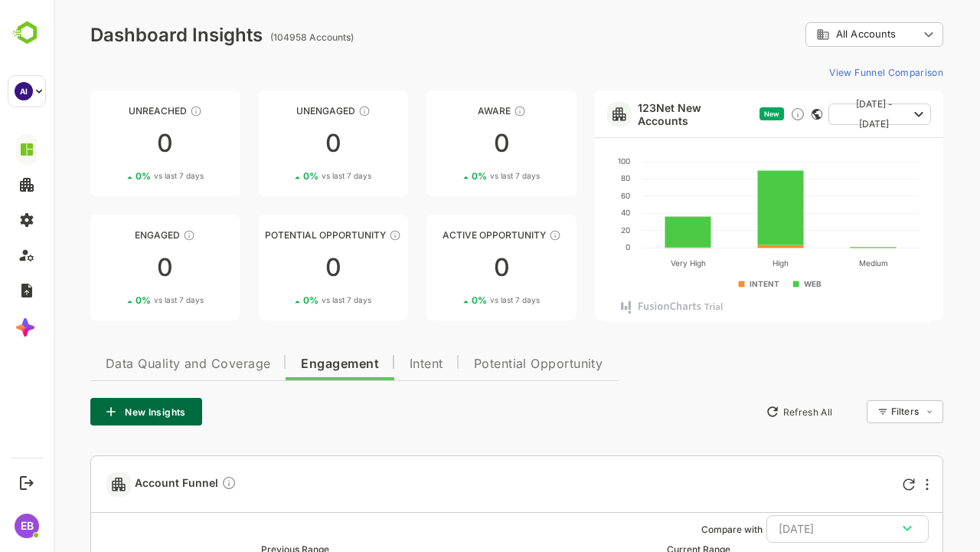 The height and width of the screenshot is (552, 980). I want to click on a: Potential OpportunityThese accounts are MQAs and can be passed on to Inside Sales00%vs last 7 days, so click(280, 268).